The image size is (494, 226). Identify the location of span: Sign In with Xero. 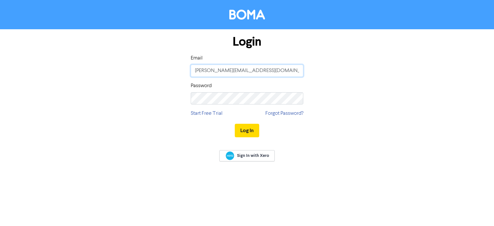
(253, 156).